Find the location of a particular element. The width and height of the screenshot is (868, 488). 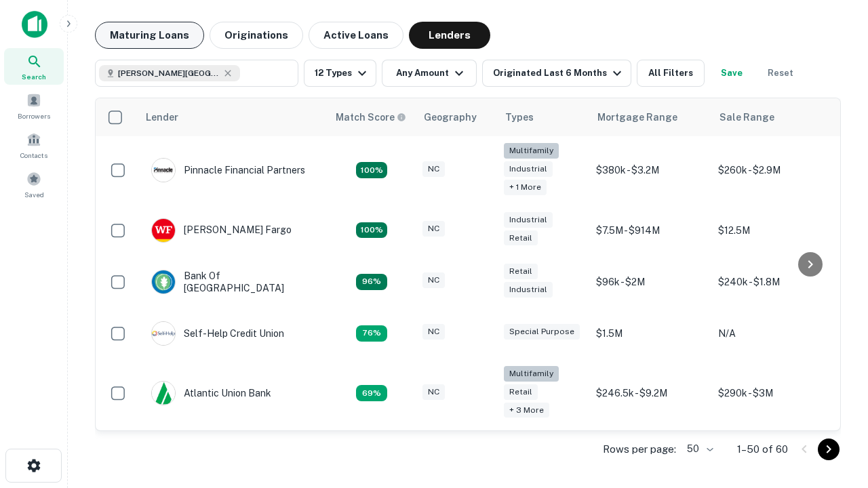

span: Search is located at coordinates (34, 77).